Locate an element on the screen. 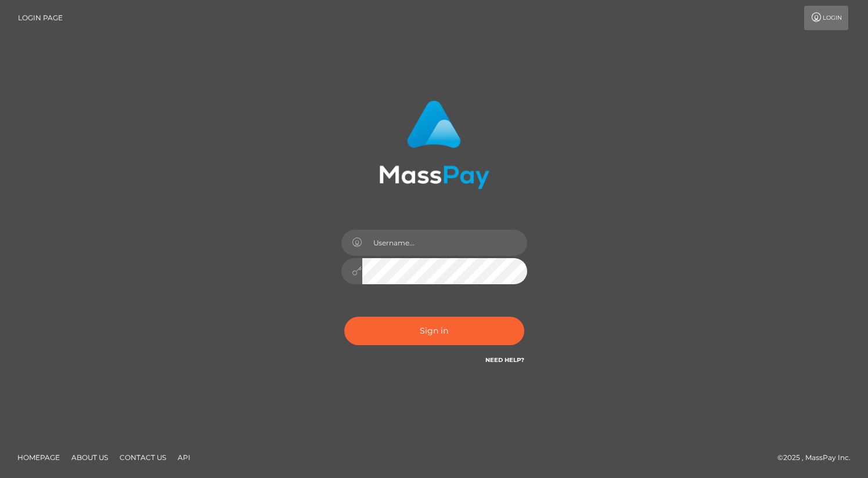 This screenshot has width=868, height=478. a: Need Help? is located at coordinates (505, 360).